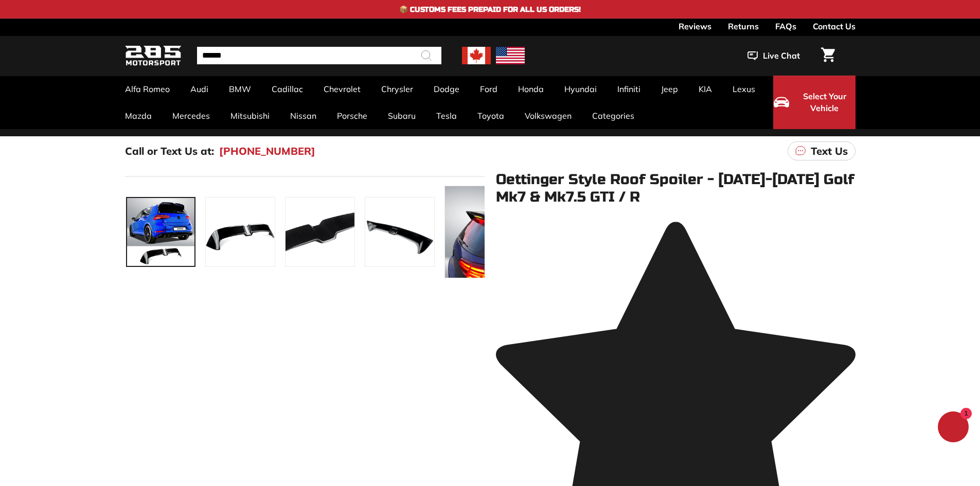 This screenshot has height=486, width=980. What do you see at coordinates (954, 428) in the screenshot?
I see `inbox-online-store-chat: Shopify online store chat` at bounding box center [954, 428].